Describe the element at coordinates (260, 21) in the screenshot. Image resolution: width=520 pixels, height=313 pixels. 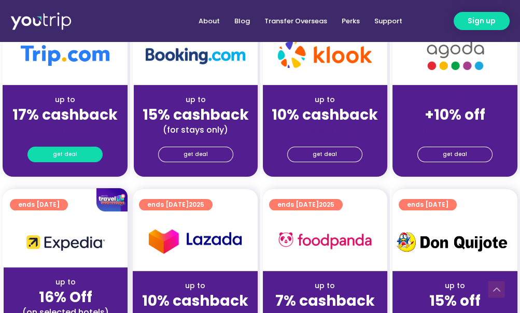
I see `nav: Menu` at that location.